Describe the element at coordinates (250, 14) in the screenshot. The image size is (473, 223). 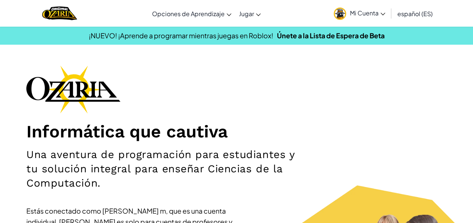
I see `a: Jugar` at that location.